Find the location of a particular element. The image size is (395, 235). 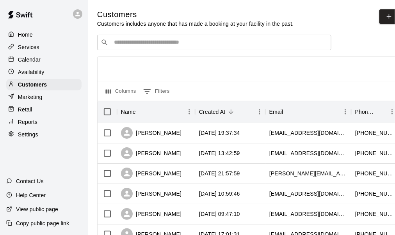

p: Help Center is located at coordinates (31, 196).